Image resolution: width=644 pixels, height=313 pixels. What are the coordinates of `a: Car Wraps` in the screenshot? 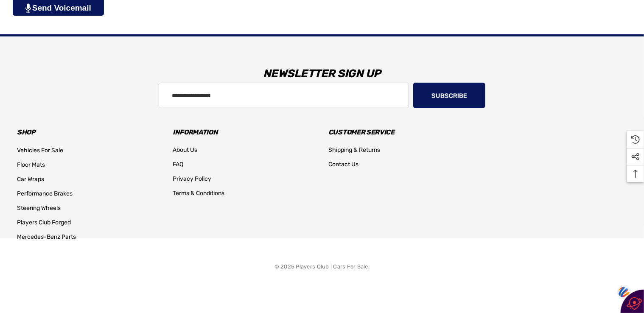 It's located at (30, 179).